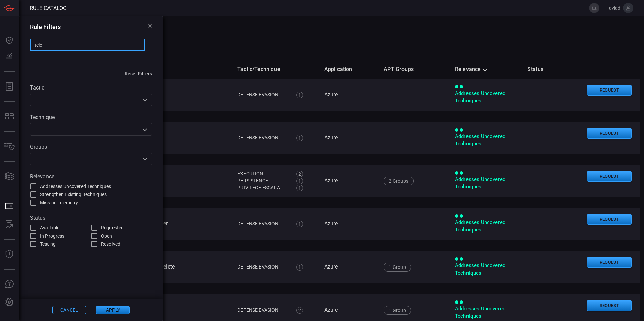  What do you see at coordinates (10, 284) in the screenshot?
I see `button: Ask Us A Question` at bounding box center [10, 284].